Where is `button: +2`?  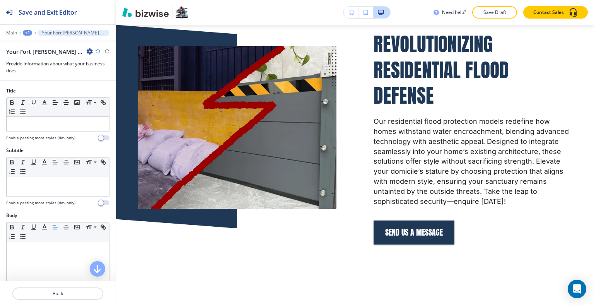 button: +2 is located at coordinates (27, 33).